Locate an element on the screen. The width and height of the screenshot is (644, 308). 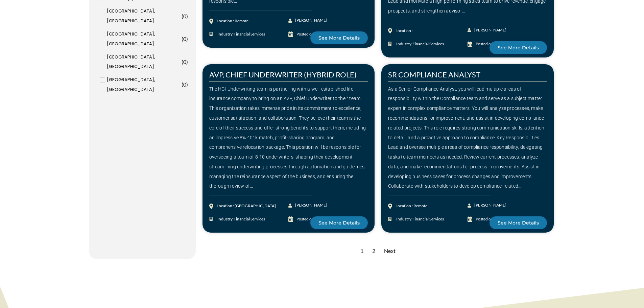
a: AVP, CHIEF UNDERWRITER (HYBRID ROLE) is located at coordinates (283, 74).